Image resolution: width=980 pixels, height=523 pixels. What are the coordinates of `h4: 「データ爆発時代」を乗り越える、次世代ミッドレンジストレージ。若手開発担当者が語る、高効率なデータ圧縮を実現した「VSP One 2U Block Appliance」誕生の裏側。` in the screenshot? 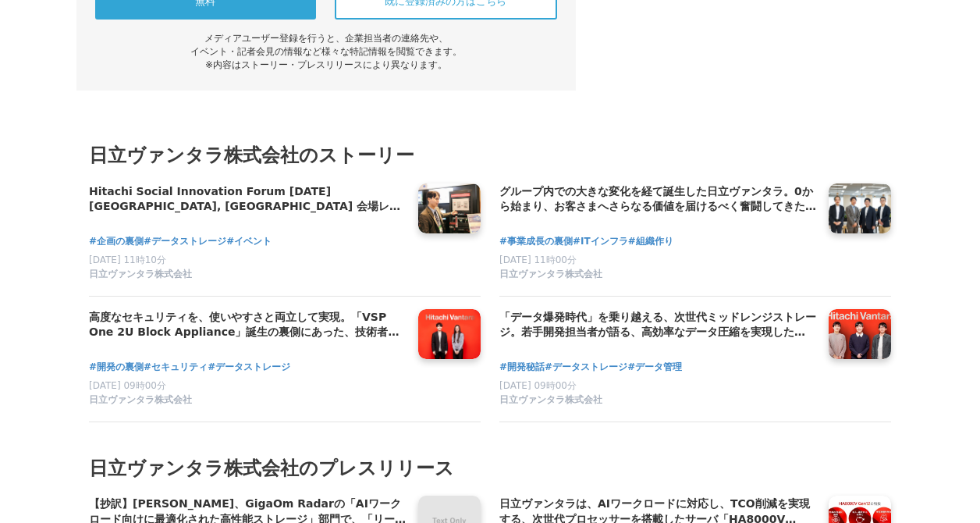 It's located at (658, 325).